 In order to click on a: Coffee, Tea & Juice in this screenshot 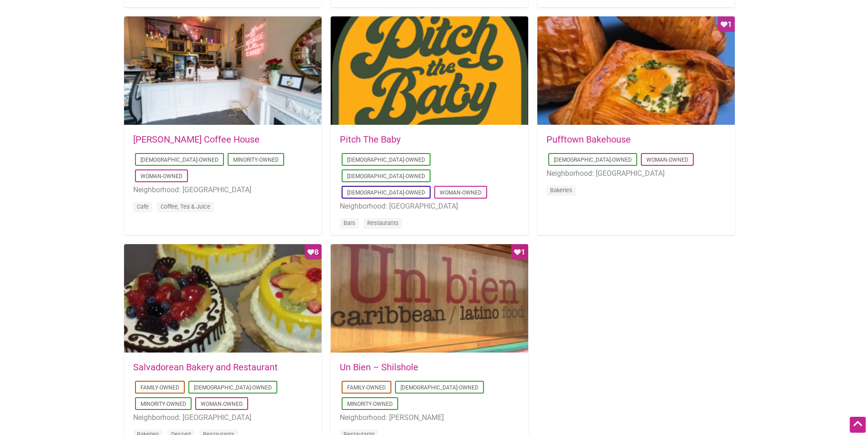, I will do `click(185, 206)`.